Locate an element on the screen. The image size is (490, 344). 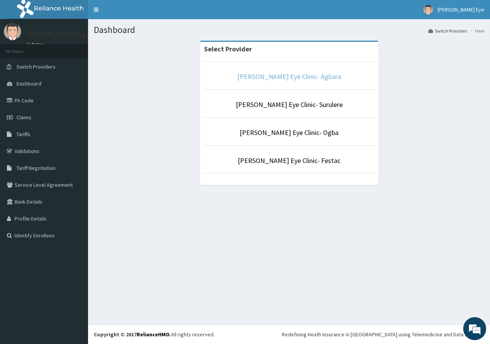
span: Tariffs is located at coordinates (23, 134).